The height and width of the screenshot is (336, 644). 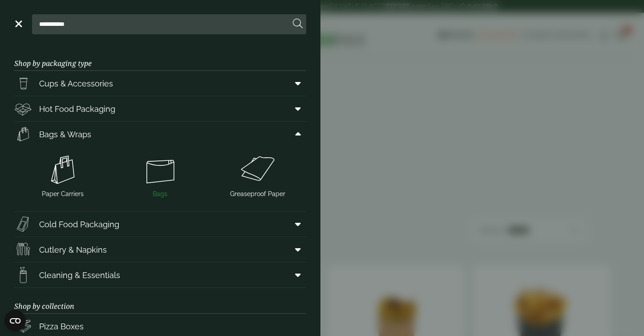 I want to click on h3: Shop by packaging type, so click(x=160, y=58).